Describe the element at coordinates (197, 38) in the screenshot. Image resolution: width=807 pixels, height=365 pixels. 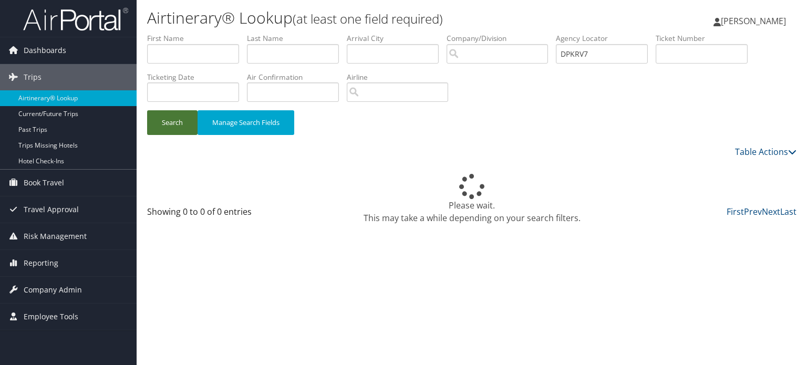
I see `label: First Name` at that location.